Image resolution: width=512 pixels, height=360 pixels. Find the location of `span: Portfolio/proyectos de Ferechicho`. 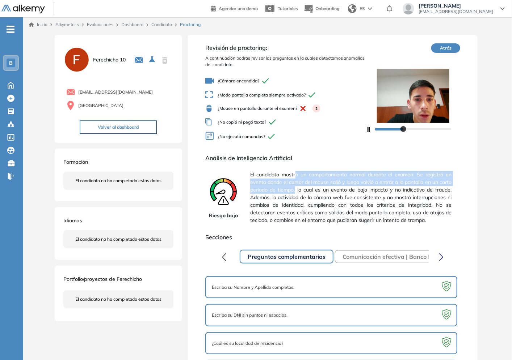

span: Portfolio/proyectos de Ferechicho is located at coordinates (102, 279).